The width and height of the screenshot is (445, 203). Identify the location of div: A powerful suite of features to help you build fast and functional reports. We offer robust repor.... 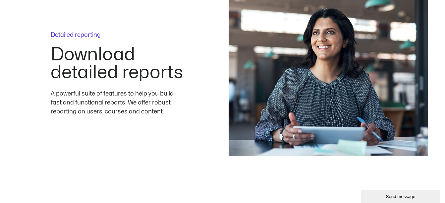
(117, 102).